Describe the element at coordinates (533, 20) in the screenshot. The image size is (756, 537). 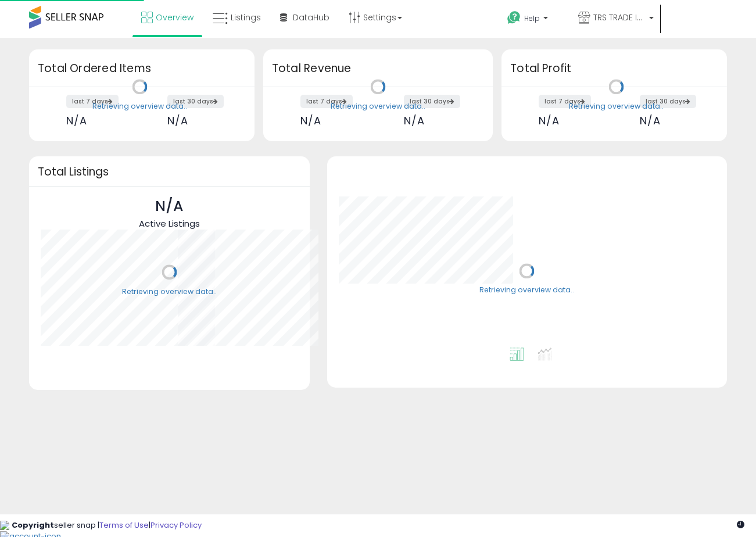
I see `a: Help` at that location.